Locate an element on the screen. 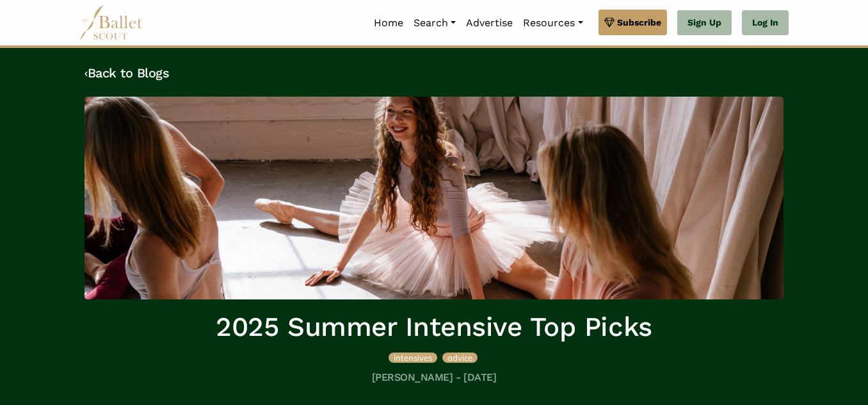 The height and width of the screenshot is (405, 868). a: Resources is located at coordinates (553, 23).